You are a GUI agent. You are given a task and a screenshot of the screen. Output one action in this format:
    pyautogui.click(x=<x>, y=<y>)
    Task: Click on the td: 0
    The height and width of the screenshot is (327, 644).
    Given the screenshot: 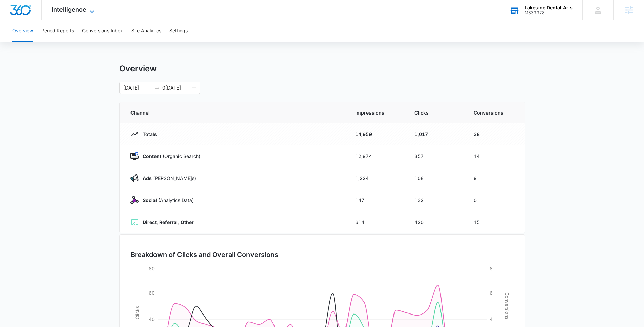 What is the action you would take?
    pyautogui.click(x=495, y=200)
    